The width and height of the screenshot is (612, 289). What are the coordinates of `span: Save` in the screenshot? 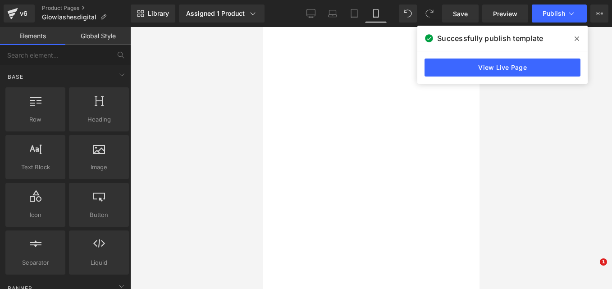 It's located at (460, 14).